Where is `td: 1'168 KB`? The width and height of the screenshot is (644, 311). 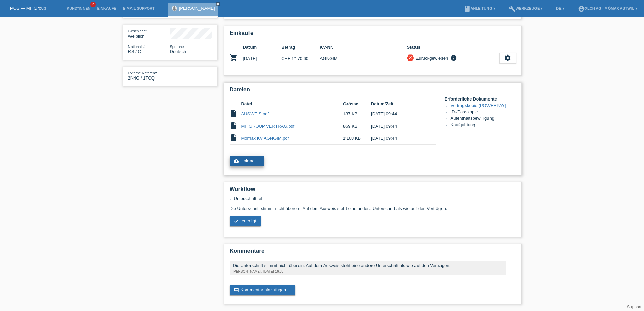 td: 1'168 KB is located at coordinates (357, 138).